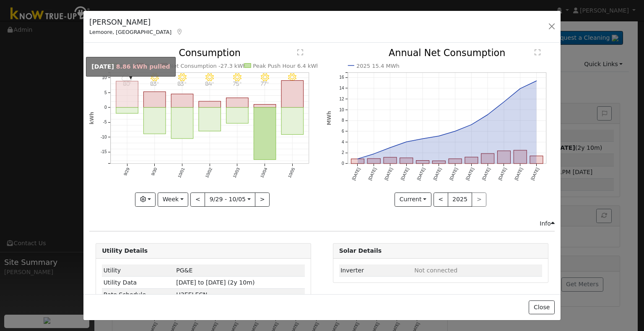 This screenshot has width=644, height=331. What do you see at coordinates (92, 119) in the screenshot?
I see `text: kWh` at bounding box center [92, 119].